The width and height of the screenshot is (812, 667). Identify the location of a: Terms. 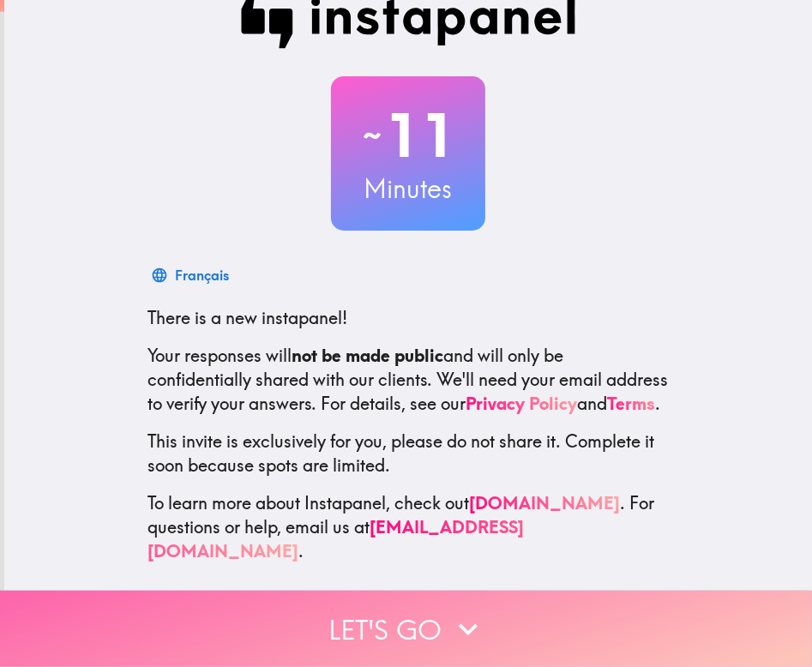
(631, 403).